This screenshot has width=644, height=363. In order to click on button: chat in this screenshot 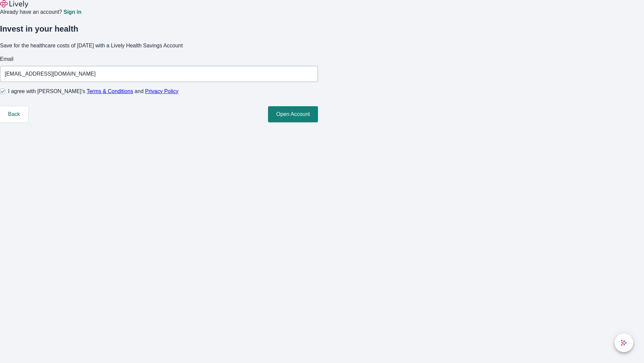, I will do `click(624, 343)`.